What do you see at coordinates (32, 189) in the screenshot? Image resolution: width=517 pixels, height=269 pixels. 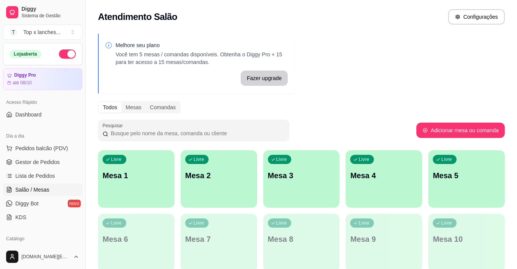 I see `span: Salão / Mesas` at bounding box center [32, 189].